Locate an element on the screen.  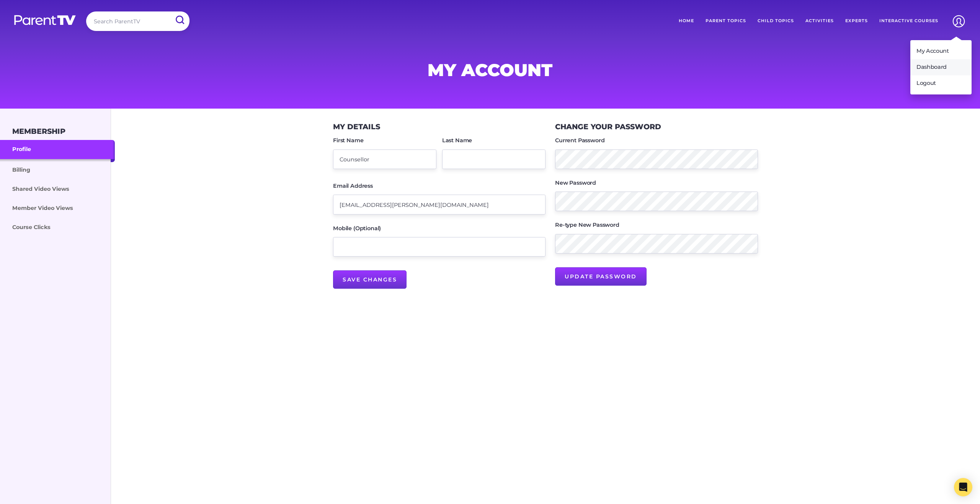
label: Re-type New Password is located at coordinates (587, 225).